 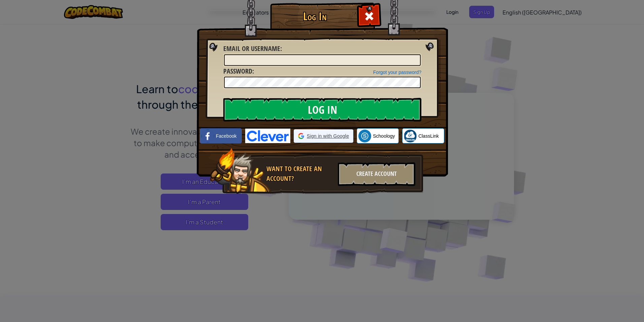 I want to click on a: Forgot your password?, so click(x=397, y=72).